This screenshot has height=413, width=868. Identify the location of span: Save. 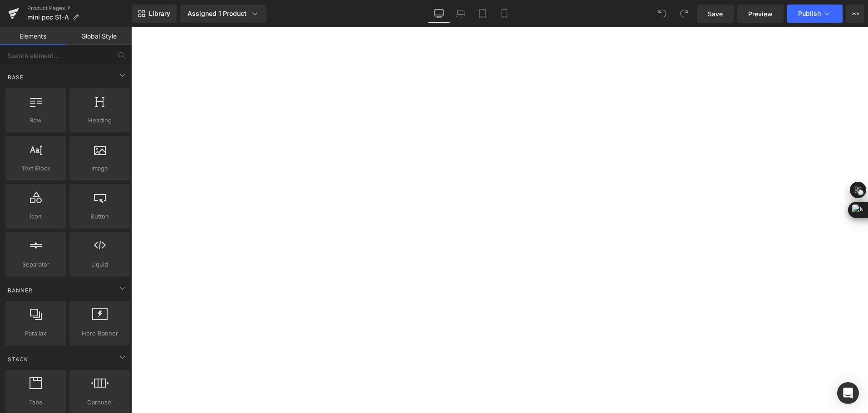
(715, 14).